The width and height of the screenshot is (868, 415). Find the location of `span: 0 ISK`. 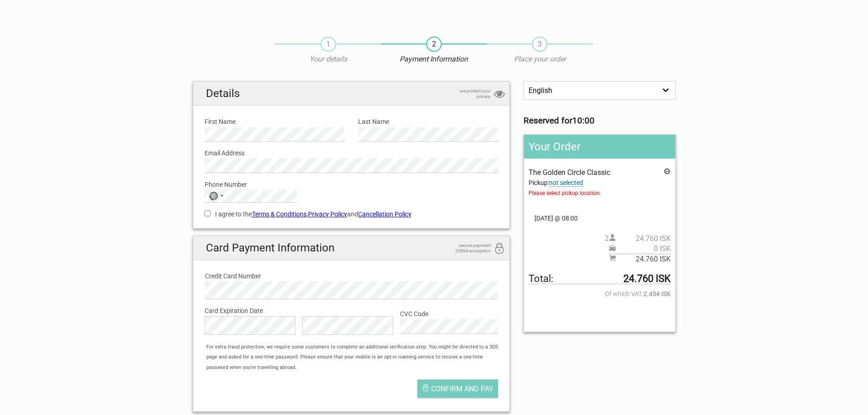

span: 0 ISK is located at coordinates (643, 248).